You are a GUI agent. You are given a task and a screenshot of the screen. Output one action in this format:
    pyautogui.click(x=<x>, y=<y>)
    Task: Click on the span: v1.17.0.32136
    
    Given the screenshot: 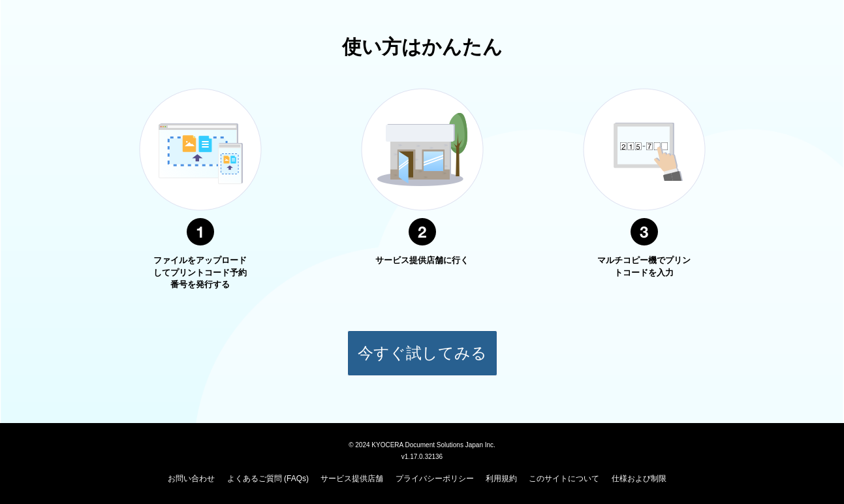 What is the action you would take?
    pyautogui.click(x=422, y=456)
    